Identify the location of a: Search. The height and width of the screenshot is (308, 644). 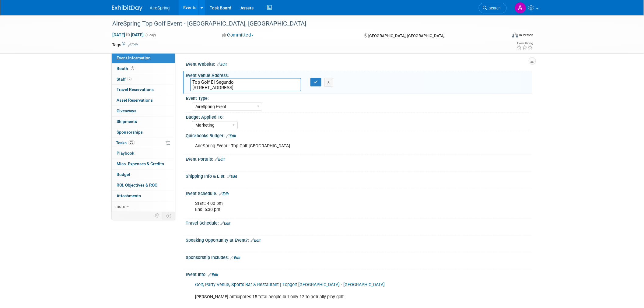
(493, 8).